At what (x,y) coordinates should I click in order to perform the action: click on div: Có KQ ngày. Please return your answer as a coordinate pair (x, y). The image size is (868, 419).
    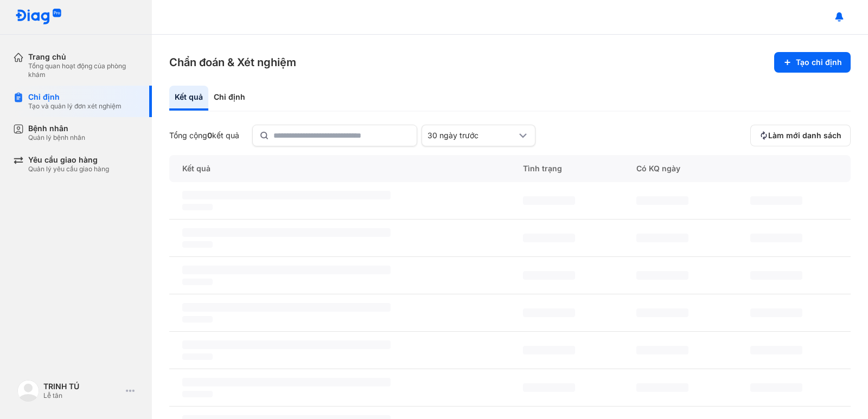
    Looking at the image, I should click on (680, 168).